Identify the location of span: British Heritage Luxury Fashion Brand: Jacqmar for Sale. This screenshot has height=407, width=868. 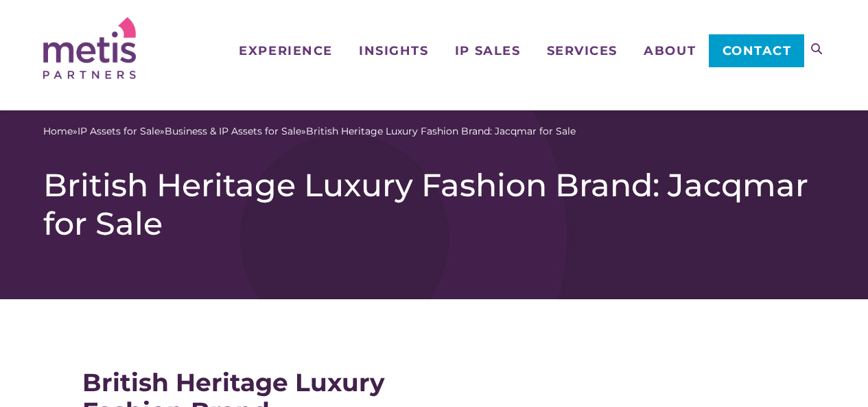
(441, 131).